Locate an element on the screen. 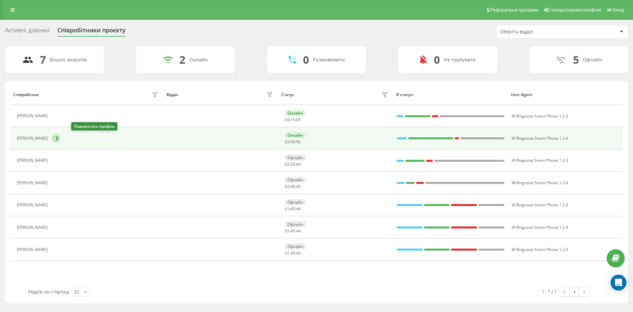 Image resolution: width=633 pixels, height=312 pixels. div: Open Intercom Messenger is located at coordinates (619, 282).